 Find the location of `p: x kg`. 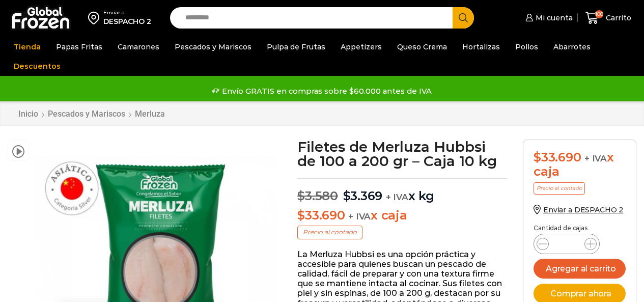

p: x kg is located at coordinates (402, 191).